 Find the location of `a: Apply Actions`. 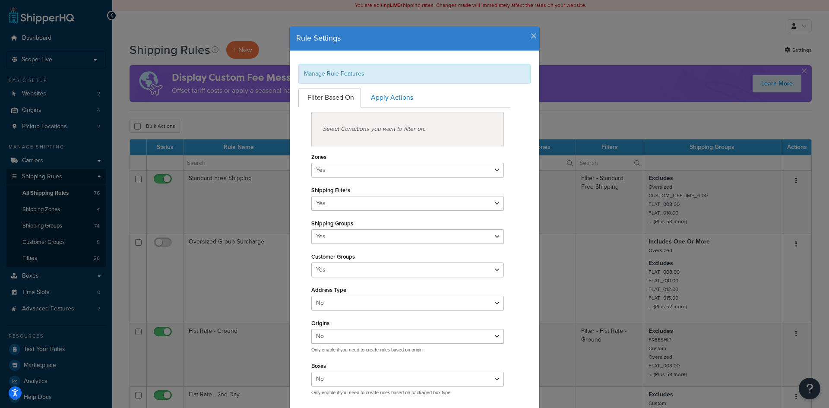

a: Apply Actions is located at coordinates (391, 98).